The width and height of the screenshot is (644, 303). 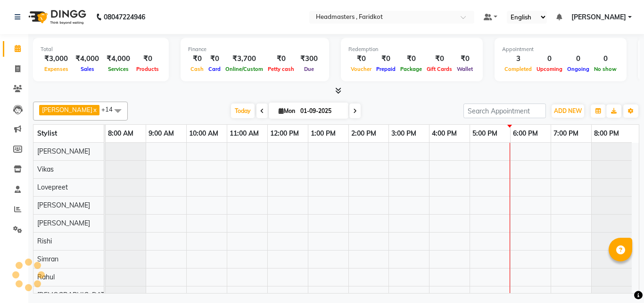 I want to click on span: Mon, so click(x=287, y=111).